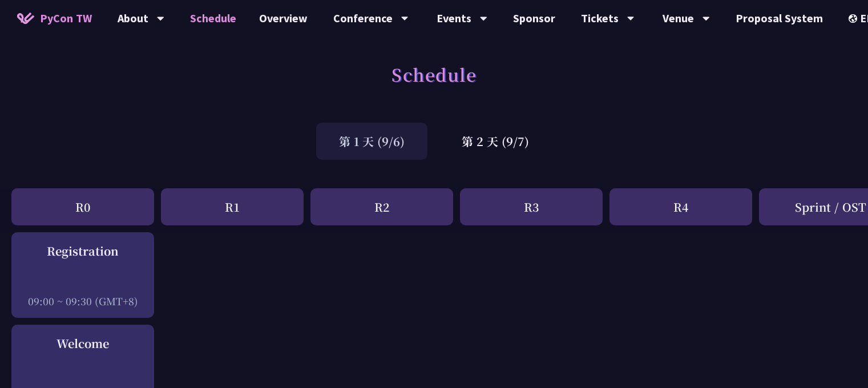  What do you see at coordinates (82, 251) in the screenshot?
I see `div: Registration` at bounding box center [82, 251].